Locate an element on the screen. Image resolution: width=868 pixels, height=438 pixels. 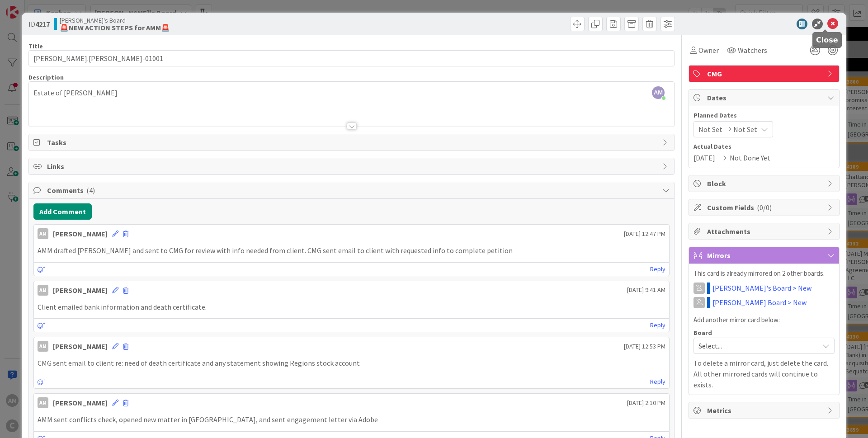
span: Owner is located at coordinates (708, 50).